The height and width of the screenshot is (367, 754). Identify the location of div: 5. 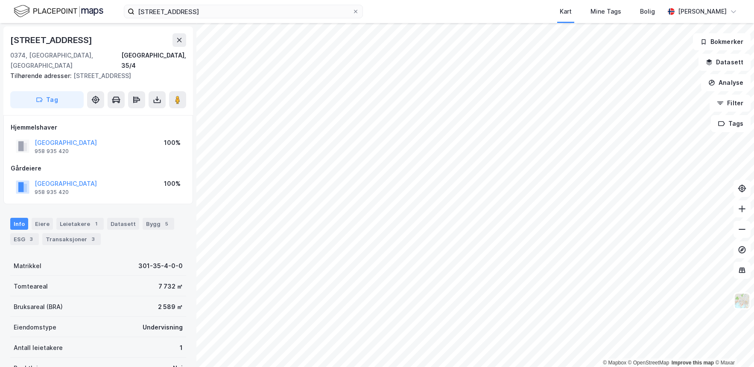
(166, 224).